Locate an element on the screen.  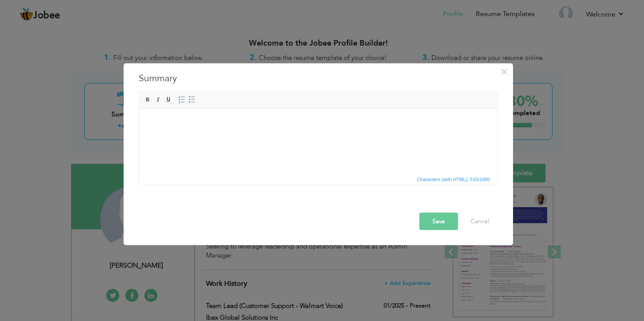
button: Cancel is located at coordinates (480, 221).